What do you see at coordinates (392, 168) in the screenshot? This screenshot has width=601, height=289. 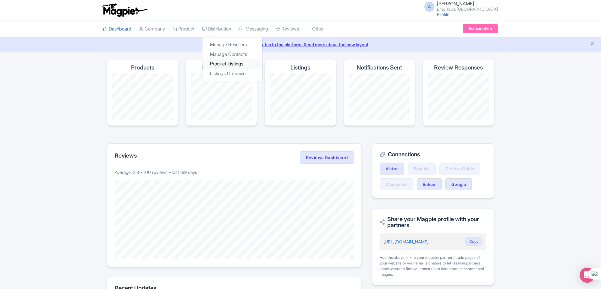 I see `a: Viator` at bounding box center [392, 168].